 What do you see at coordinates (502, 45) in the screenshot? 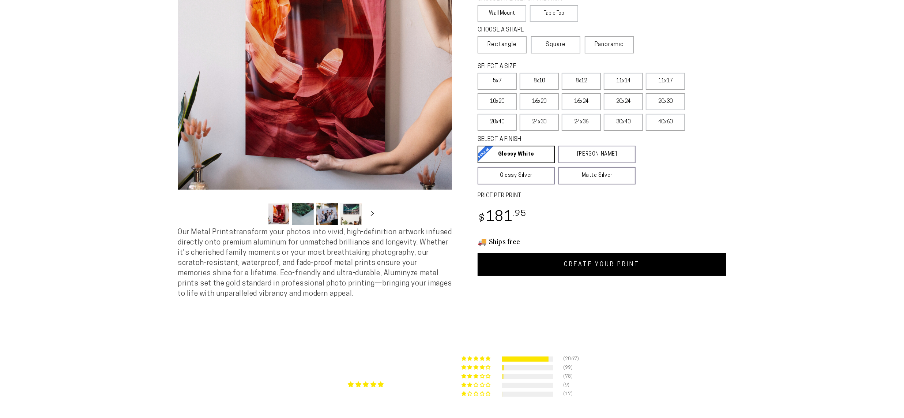
I see `span: Rectangle` at bounding box center [502, 45].